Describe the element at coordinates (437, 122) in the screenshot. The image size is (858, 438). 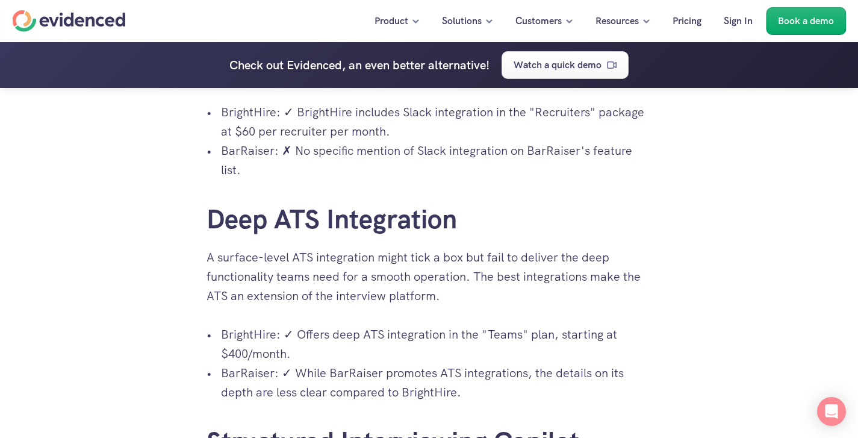
I see `p: BrightHire: ✓ BrightHire includes Slack integration in the "Recruiters" package at $60 per recrui...` at that location.